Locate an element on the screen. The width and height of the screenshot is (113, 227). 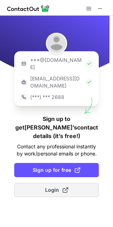
img: ContactOut v5.3.10 is located at coordinates (29, 9).